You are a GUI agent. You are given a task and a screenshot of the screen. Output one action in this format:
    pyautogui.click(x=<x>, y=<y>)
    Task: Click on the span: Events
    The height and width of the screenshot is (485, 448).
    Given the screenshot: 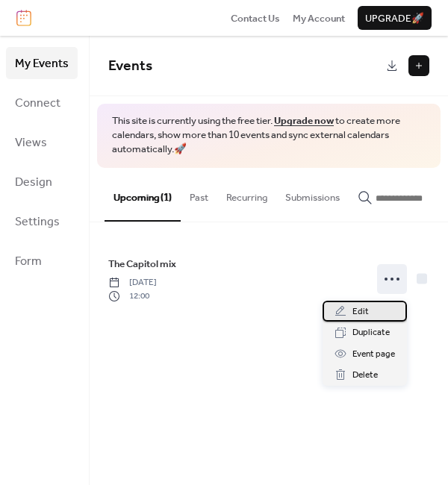 What is the action you would take?
    pyautogui.click(x=130, y=66)
    